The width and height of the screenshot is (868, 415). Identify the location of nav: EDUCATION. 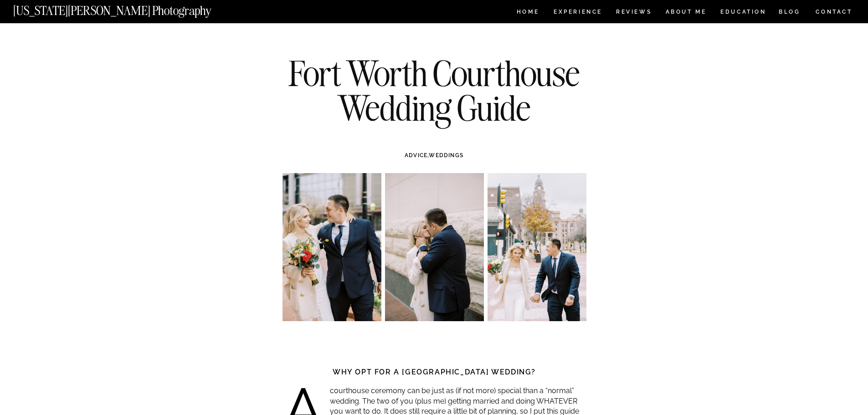
(743, 12).